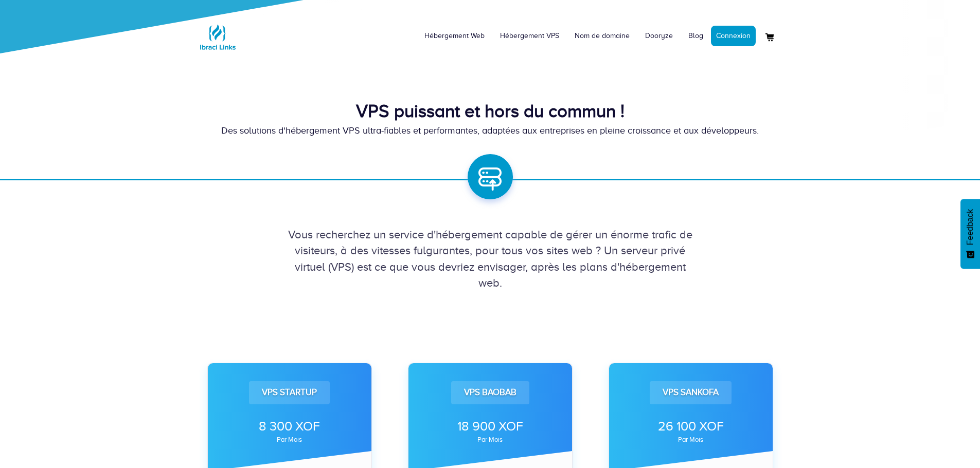 This screenshot has width=980, height=468. What do you see at coordinates (970, 227) in the screenshot?
I see `span: Feedback` at bounding box center [970, 227].